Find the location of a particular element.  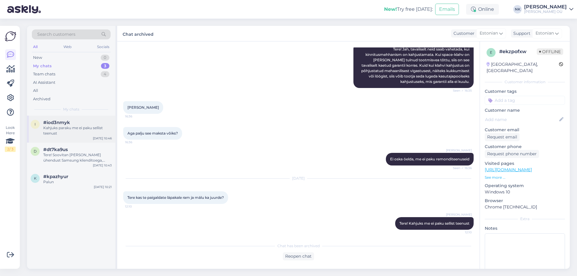

p: Customer email is located at coordinates (525, 130).